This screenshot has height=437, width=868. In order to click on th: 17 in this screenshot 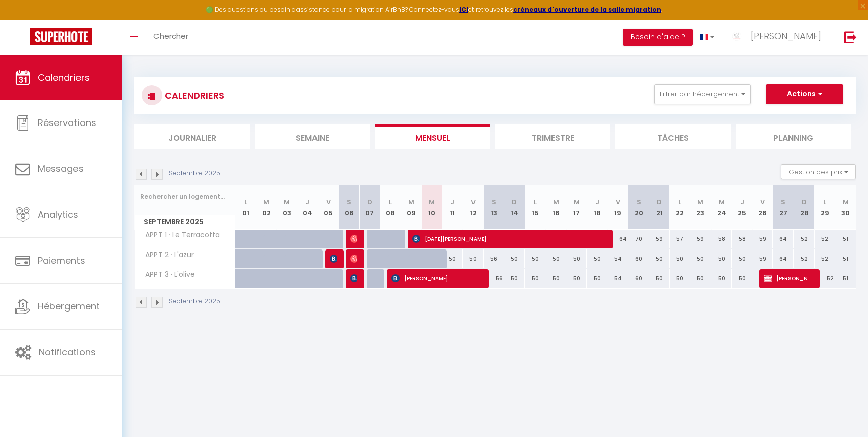, I will do `click(576, 207)`.